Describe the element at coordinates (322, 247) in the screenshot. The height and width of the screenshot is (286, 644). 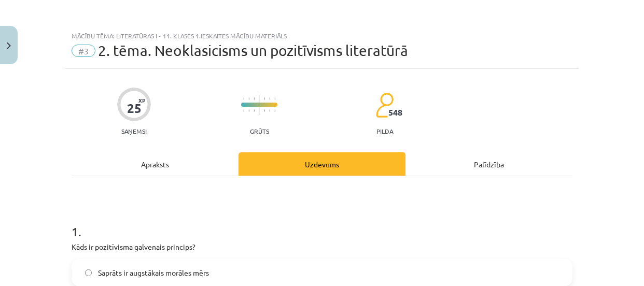
I see `p: Kāds ir pozitīvisma galvenais princips?` at that location.